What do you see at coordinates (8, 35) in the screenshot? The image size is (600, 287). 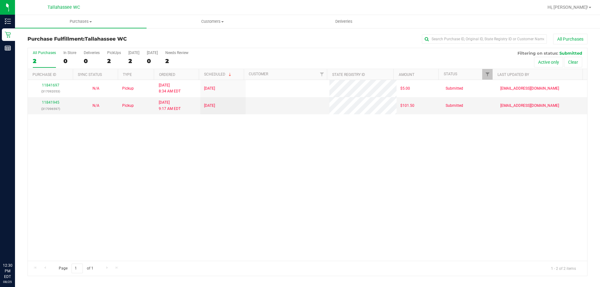 I see `inline-svg: Retail` at bounding box center [8, 35].